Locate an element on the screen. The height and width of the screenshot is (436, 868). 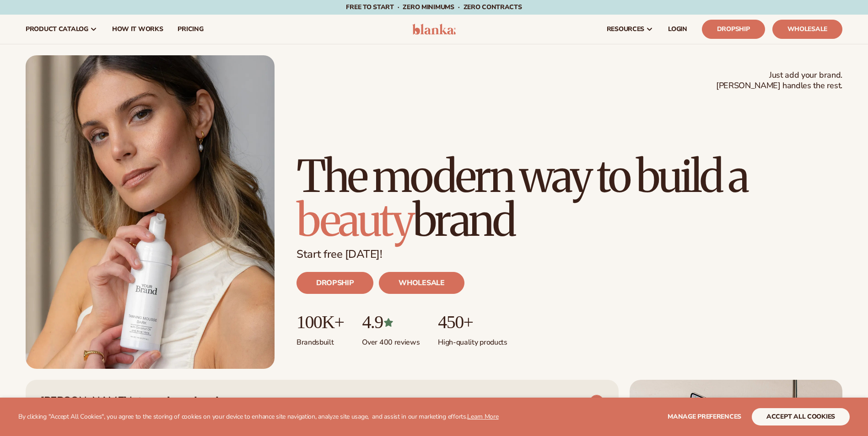
a: Learn More is located at coordinates (483, 416).